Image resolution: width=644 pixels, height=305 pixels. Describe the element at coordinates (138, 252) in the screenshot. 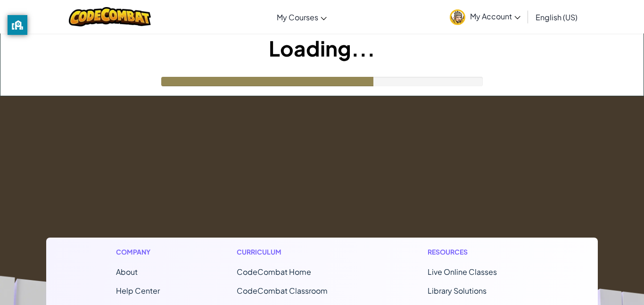

I see `h1: Company` at that location.